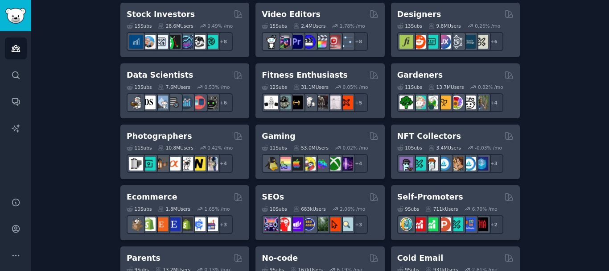 This screenshot has width=609, height=271. I want to click on img: CryptoArt, so click(456, 163).